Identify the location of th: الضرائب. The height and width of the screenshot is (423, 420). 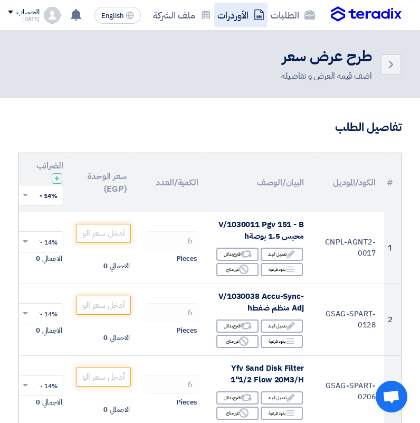
(40, 183).